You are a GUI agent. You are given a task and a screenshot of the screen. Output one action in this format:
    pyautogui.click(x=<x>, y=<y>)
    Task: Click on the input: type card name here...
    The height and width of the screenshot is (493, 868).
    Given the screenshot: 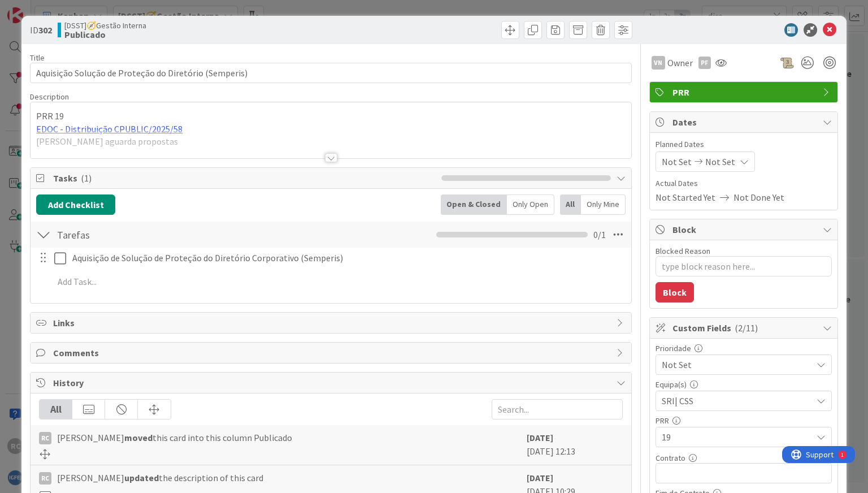 What is the action you would take?
    pyautogui.click(x=330, y=73)
    